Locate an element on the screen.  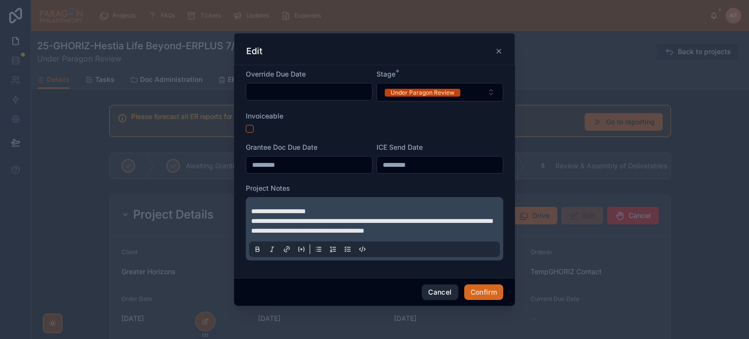
div: Under Paragon Review is located at coordinates (422, 93).